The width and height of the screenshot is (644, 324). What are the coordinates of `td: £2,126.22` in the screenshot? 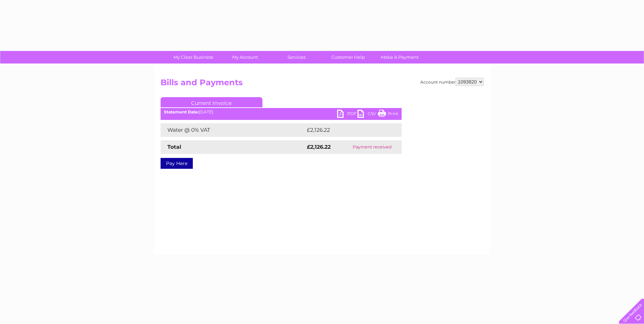 It's located at (348, 130).